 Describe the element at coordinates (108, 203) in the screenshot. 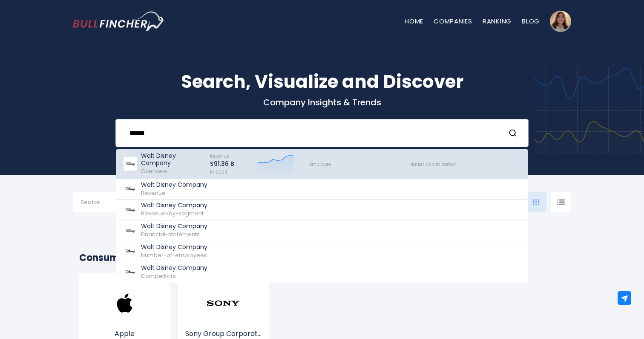

I see `input: Selection` at that location.